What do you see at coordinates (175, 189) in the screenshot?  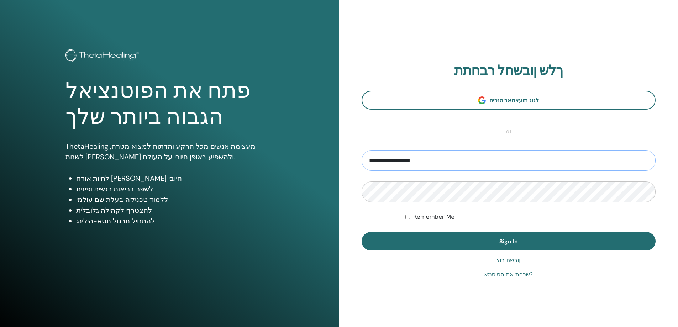 I see `li: לשפר בריאות רגשית ופיזית` at bounding box center [175, 189].